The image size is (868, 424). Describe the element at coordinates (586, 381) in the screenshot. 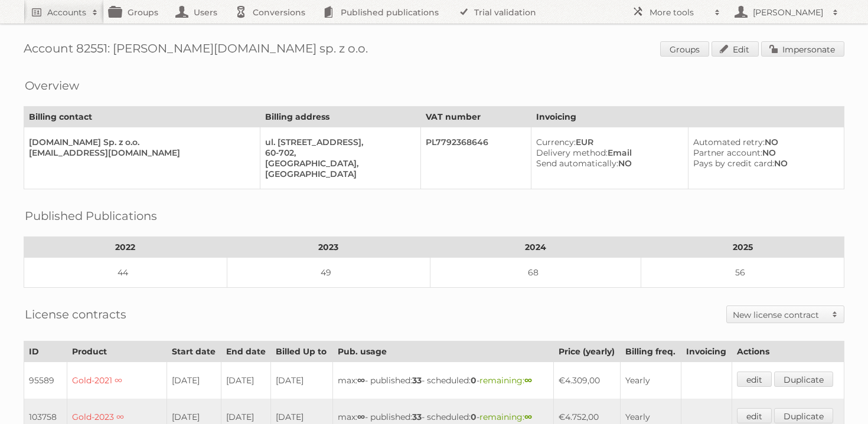

I see `td: €4.309,00` at that location.